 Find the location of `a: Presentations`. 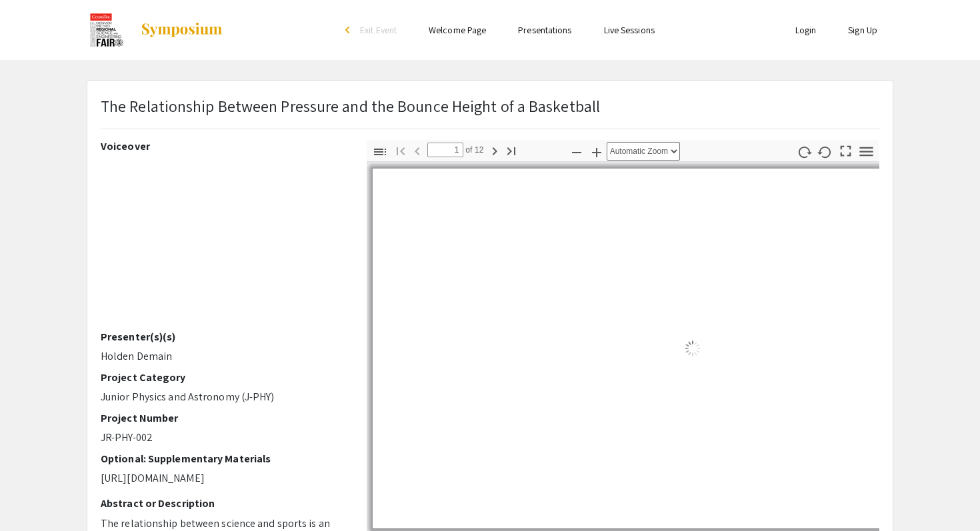

a: Presentations is located at coordinates (544, 30).